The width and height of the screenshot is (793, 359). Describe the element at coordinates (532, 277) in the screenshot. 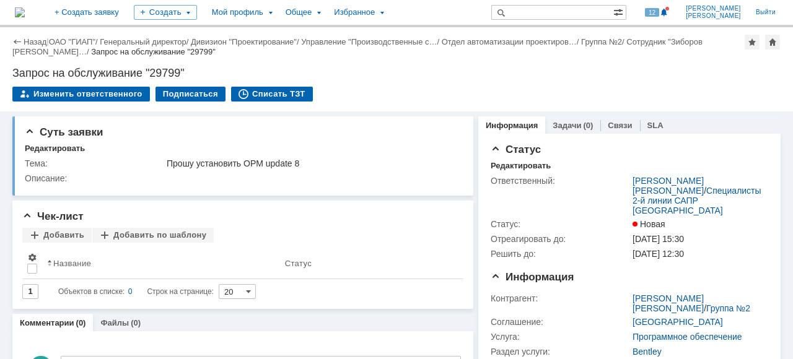

I see `span: Информация` at that location.